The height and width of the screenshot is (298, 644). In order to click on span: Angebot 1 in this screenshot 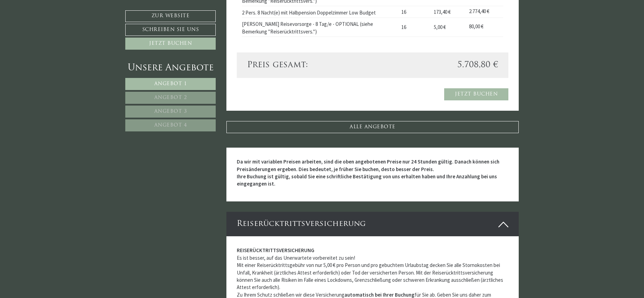, I will do `click(171, 84)`.